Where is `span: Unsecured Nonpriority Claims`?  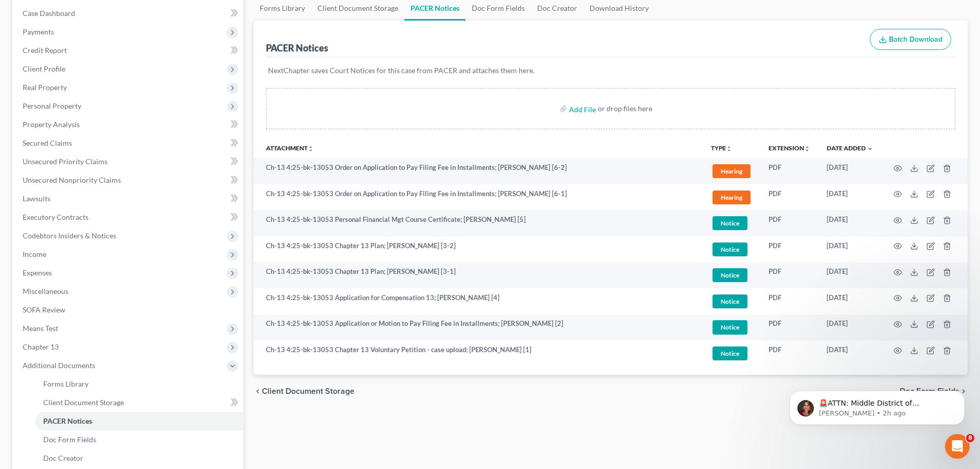
span: Unsecured Nonpriority Claims is located at coordinates (71, 180).